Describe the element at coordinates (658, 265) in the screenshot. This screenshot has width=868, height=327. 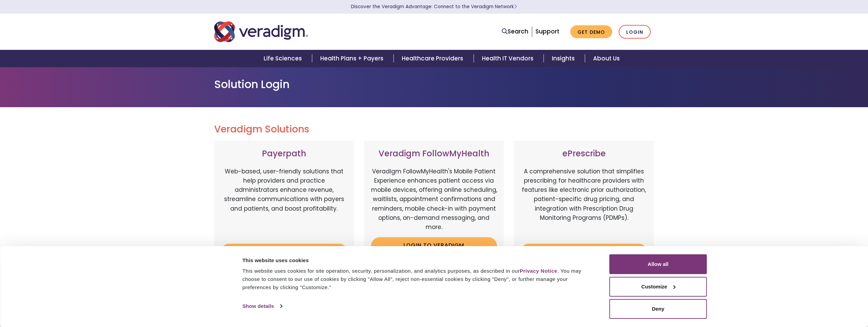
I see `button: Allow all` at that location.